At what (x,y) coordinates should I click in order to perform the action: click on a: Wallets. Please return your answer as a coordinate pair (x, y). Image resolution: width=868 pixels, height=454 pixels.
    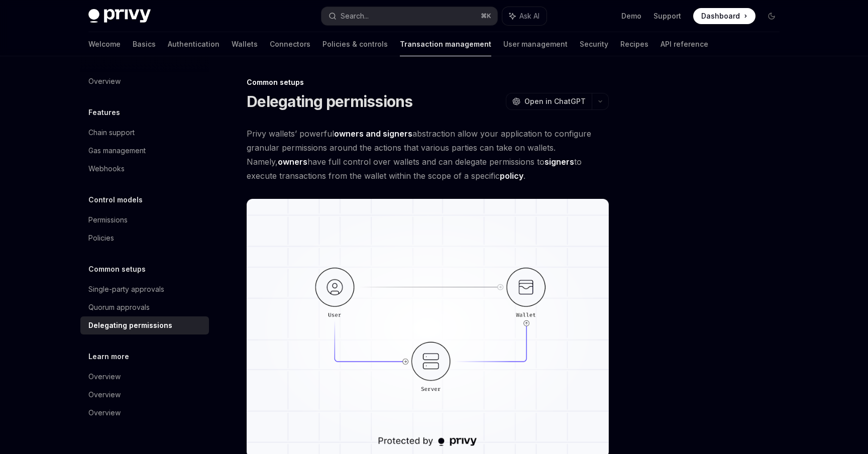
    Looking at the image, I should click on (245, 44).